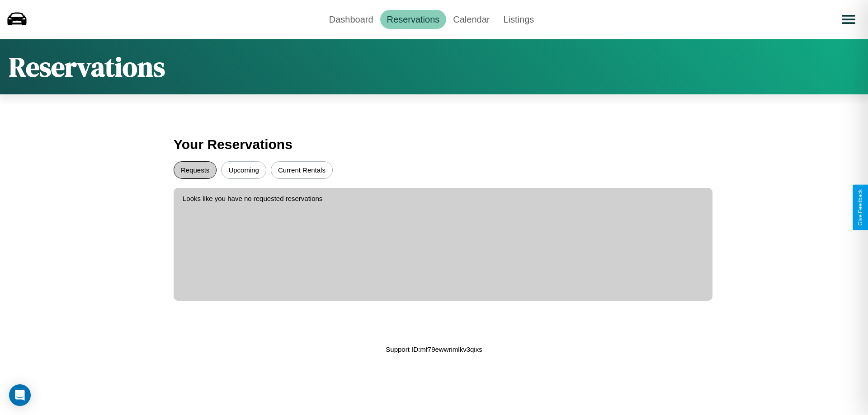  What do you see at coordinates (434, 145) in the screenshot?
I see `h3: Your Reservations` at bounding box center [434, 145].